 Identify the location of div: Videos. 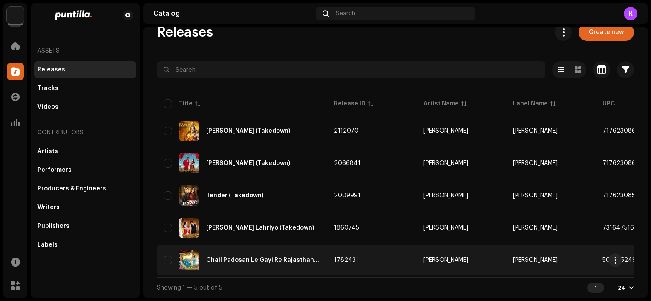
(48, 107).